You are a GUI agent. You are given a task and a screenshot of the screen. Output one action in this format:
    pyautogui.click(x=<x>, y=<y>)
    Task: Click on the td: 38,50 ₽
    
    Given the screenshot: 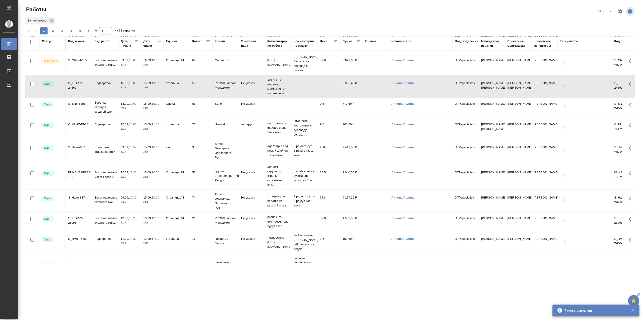 What is the action you would take?
    pyautogui.click(x=351, y=268)
    